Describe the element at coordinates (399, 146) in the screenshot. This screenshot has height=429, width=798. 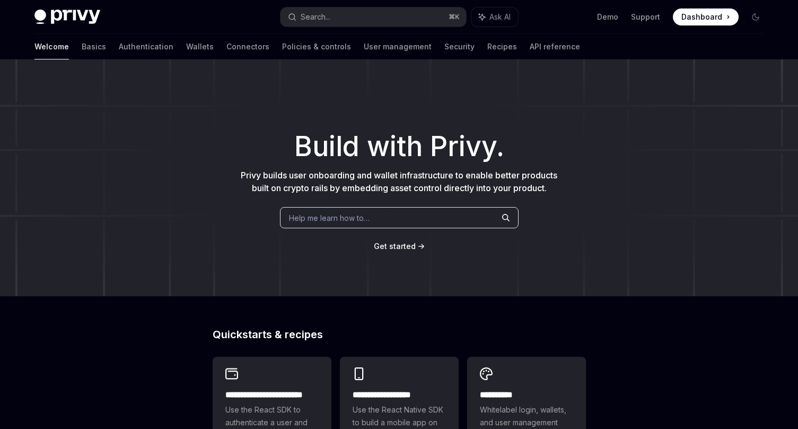
I see `span: Build with Privy.` at that location.